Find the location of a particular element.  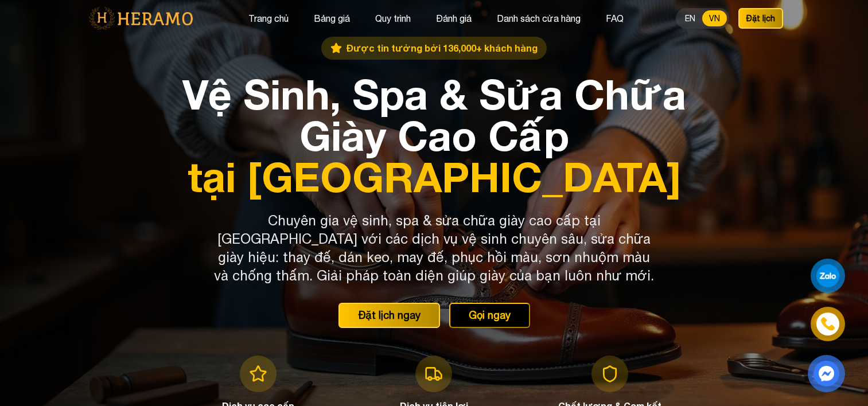

img: logo-with-text.png is located at coordinates (140, 18).